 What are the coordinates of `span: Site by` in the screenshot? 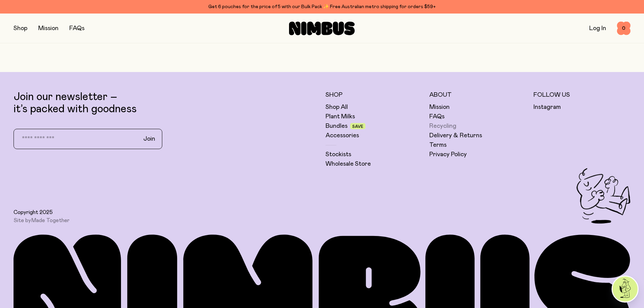 It's located at (41, 220).